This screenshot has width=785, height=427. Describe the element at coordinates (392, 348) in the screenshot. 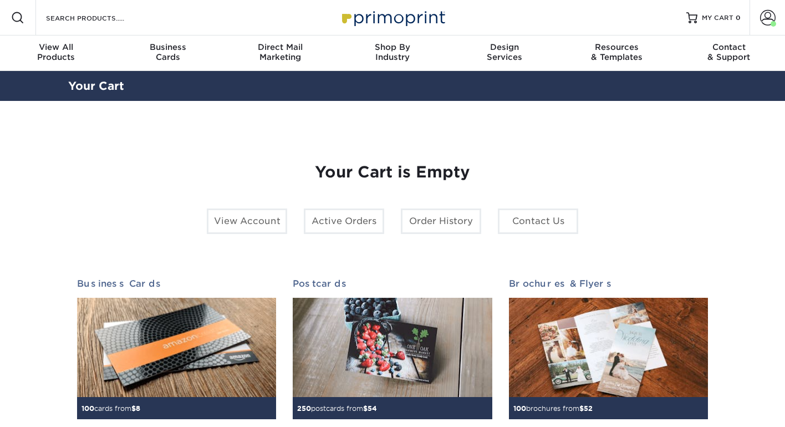

I see `img: Postcards` at that location.